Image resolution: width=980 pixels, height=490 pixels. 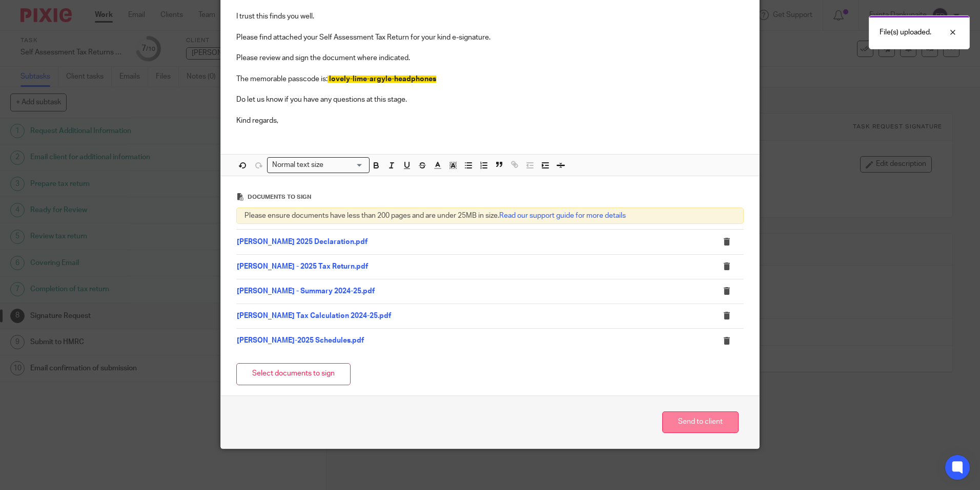 I want to click on input: Search for option, so click(x=345, y=165).